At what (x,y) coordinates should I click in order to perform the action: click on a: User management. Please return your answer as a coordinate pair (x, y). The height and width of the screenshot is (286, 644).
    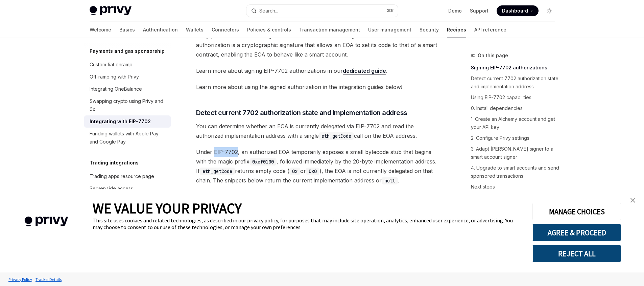
    Looking at the image, I should click on (390, 30).